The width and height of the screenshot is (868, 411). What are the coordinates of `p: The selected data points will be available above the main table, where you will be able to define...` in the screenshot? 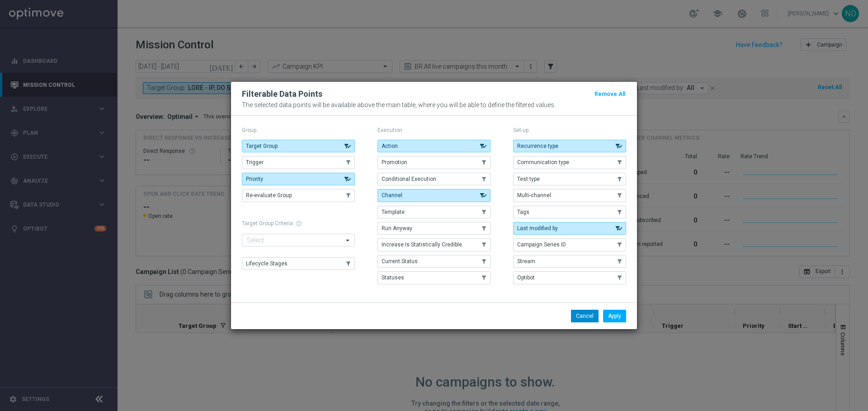 It's located at (434, 105).